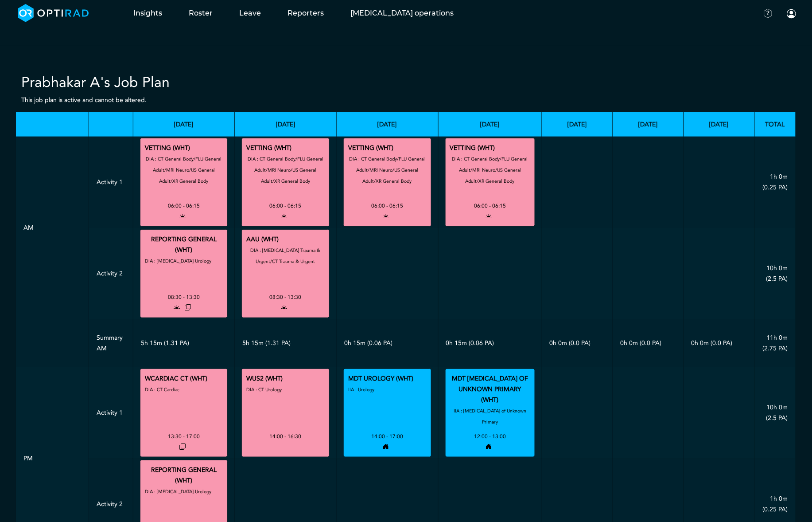 This screenshot has height=522, width=812. I want to click on td: Summary AM, so click(111, 343).